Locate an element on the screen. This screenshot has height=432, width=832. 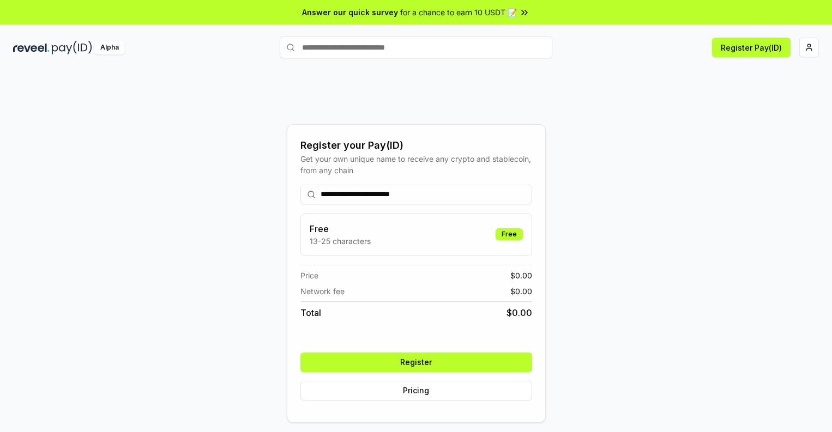
div: Free is located at coordinates (509, 234).